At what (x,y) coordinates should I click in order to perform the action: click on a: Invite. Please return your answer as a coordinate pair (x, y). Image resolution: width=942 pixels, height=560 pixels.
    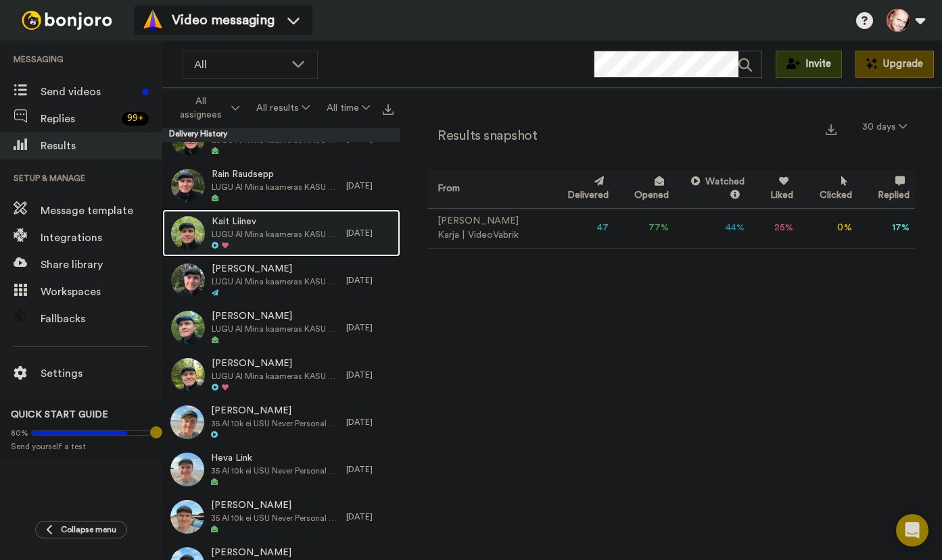
    Looking at the image, I should click on (808, 65).